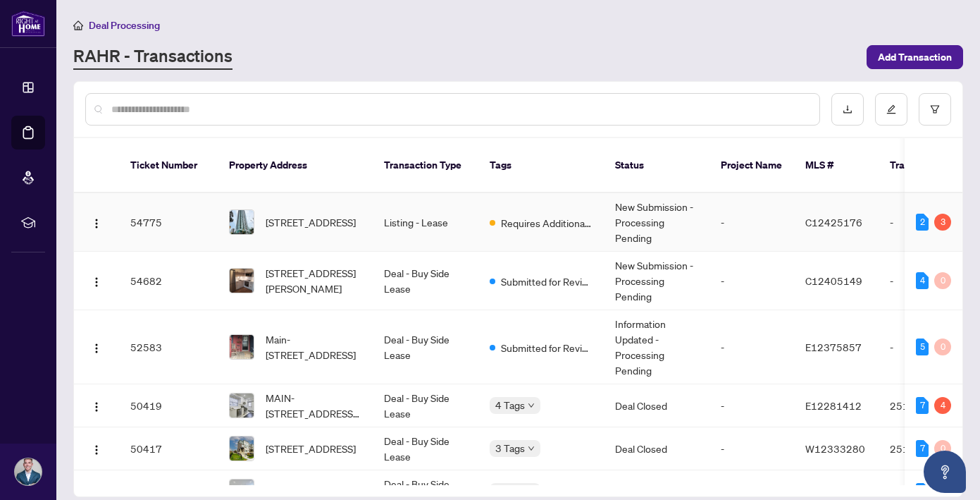  What do you see at coordinates (834, 405) in the screenshot?
I see `span: E12281412` at bounding box center [834, 405].